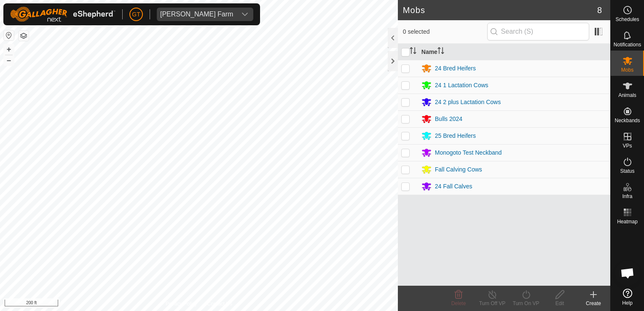  Describe the element at coordinates (627, 19) in the screenshot. I see `span: Schedules` at that location.